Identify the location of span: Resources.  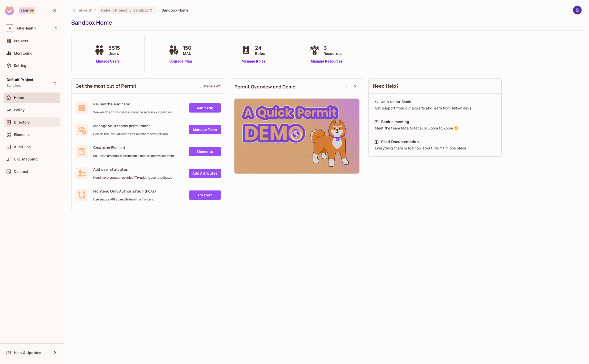
(333, 53).